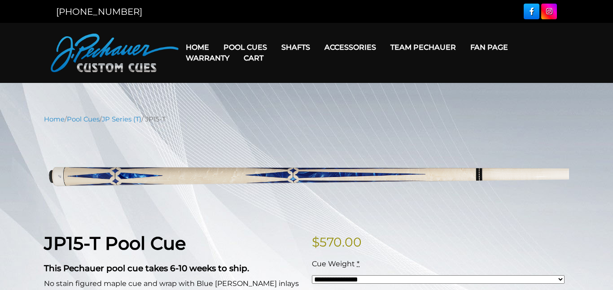 The image size is (613, 290). What do you see at coordinates (350, 47) in the screenshot?
I see `a: Accessories` at bounding box center [350, 47].